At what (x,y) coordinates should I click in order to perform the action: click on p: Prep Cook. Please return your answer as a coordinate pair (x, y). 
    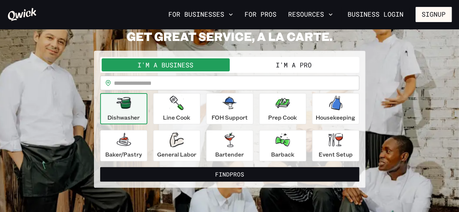
    Looking at the image, I should click on (282, 117).